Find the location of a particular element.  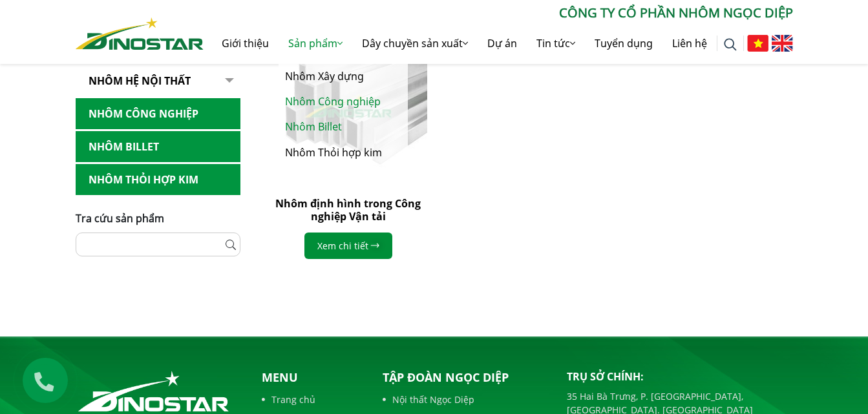

img: Nhôm định hình trong Công nghiệp Vận tải is located at coordinates (348, 105).